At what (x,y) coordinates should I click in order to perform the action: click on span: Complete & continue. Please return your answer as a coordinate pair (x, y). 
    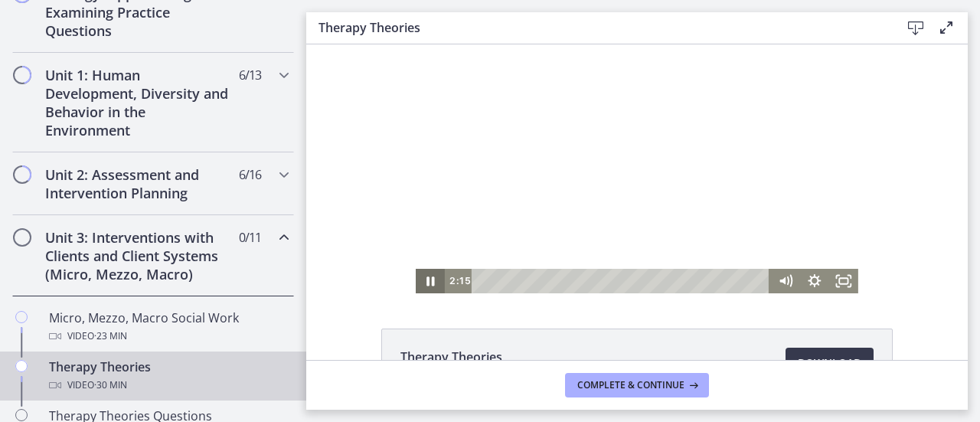
    Looking at the image, I should click on (631, 385).